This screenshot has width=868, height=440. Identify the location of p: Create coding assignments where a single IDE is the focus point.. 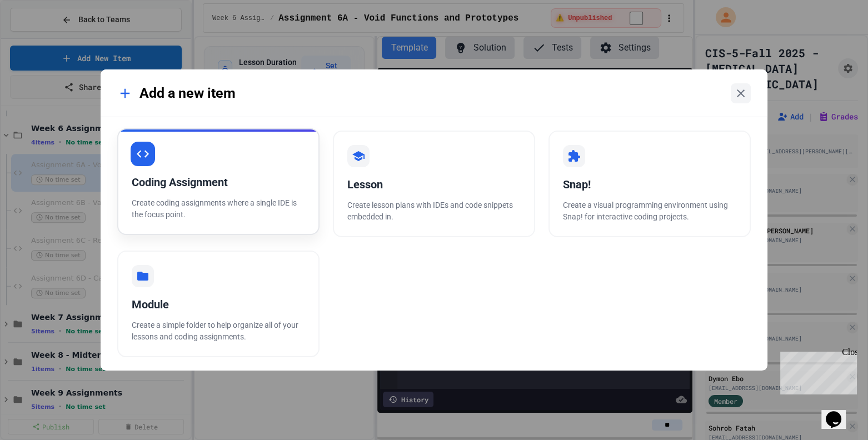
(218, 209).